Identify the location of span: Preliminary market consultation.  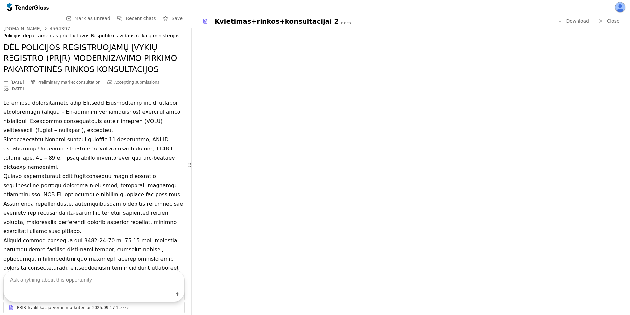
(69, 82).